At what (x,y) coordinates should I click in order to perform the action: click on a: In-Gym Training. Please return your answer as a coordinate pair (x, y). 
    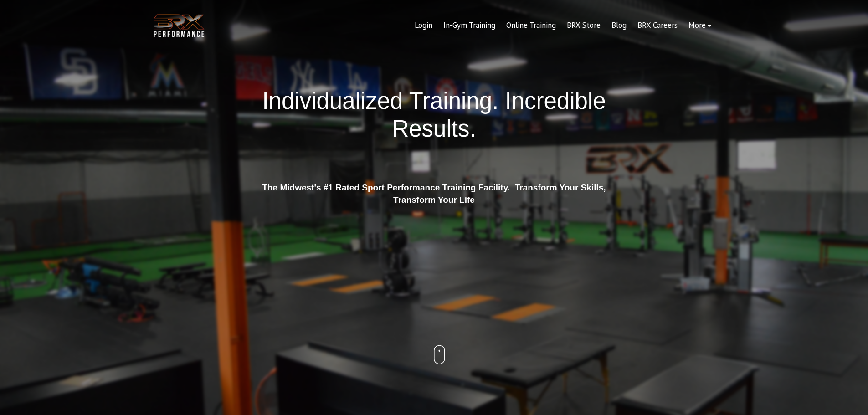
    Looking at the image, I should click on (469, 25).